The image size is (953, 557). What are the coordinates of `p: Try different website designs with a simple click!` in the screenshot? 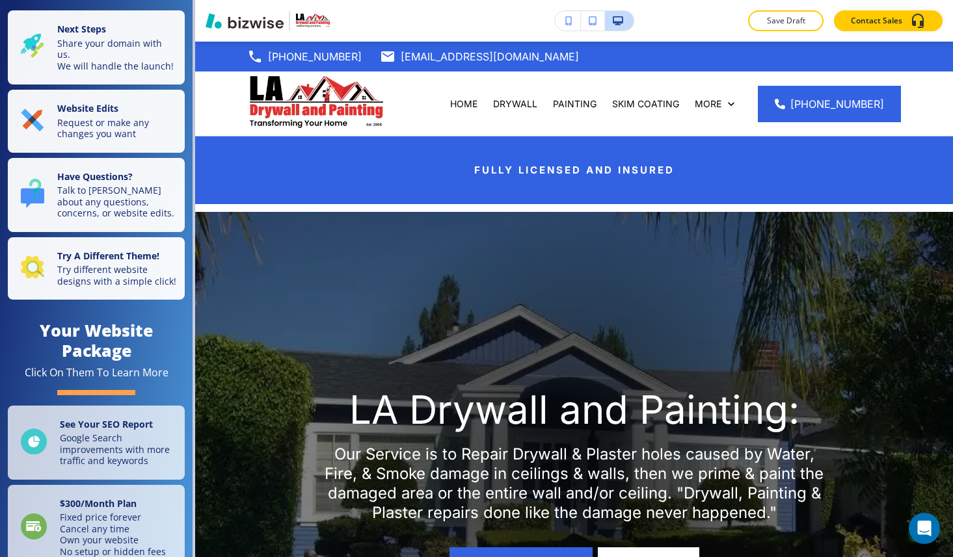 It's located at (117, 275).